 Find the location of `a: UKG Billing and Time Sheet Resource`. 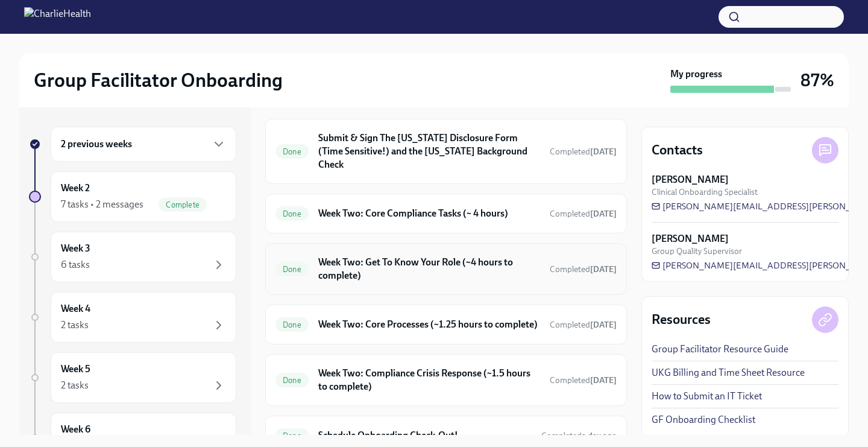

a: UKG Billing and Time Sheet Resource is located at coordinates (728, 372).